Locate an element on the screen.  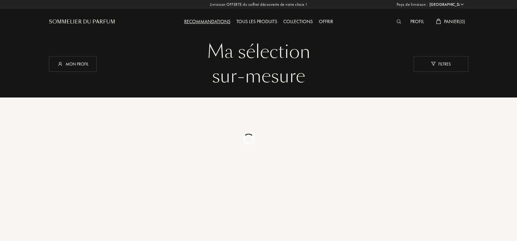
div: Filtres is located at coordinates (441, 64).